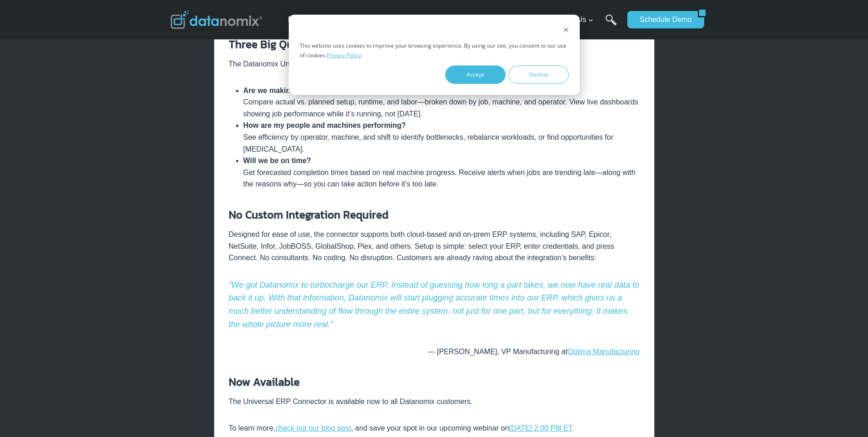  Describe the element at coordinates (434, 50) in the screenshot. I see `p: This website uses cookies to improve your browsing experience. By using our site, you consent to ...` at that location.